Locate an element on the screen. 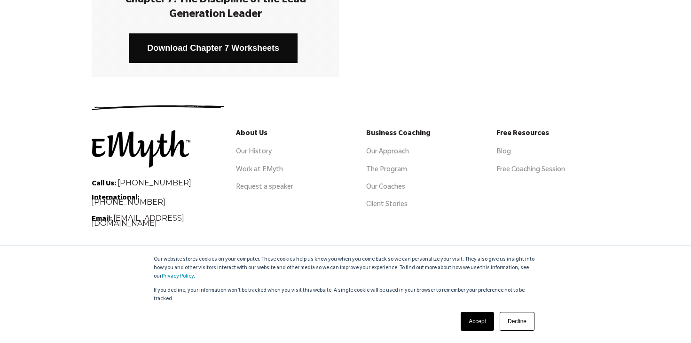  strong: Email: is located at coordinates (102, 220).